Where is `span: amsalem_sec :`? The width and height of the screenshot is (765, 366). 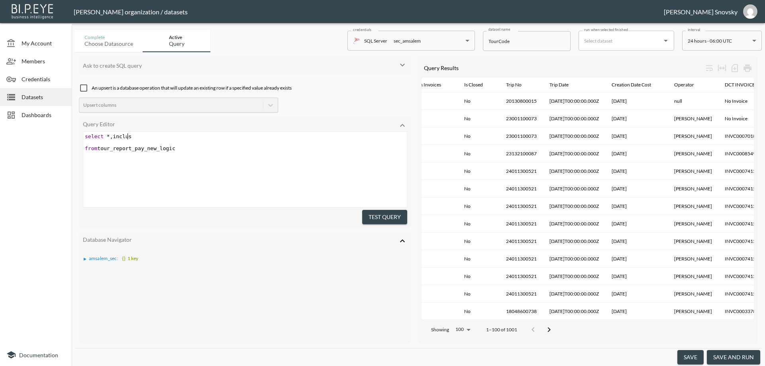 span: amsalem_sec : is located at coordinates (104, 258).